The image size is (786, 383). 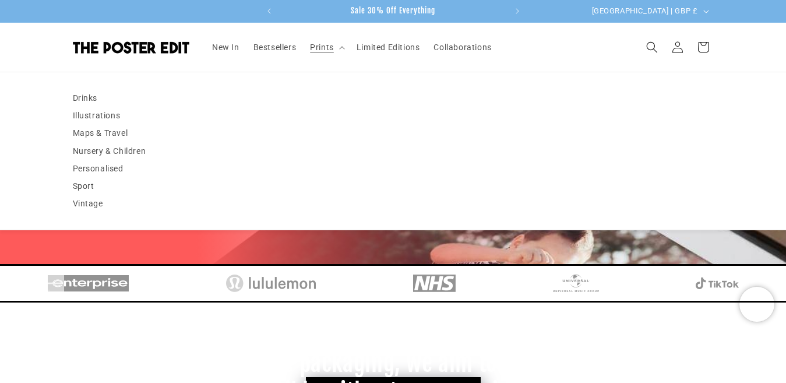 What do you see at coordinates (393, 203) in the screenshot?
I see `a: Vintage` at bounding box center [393, 203].